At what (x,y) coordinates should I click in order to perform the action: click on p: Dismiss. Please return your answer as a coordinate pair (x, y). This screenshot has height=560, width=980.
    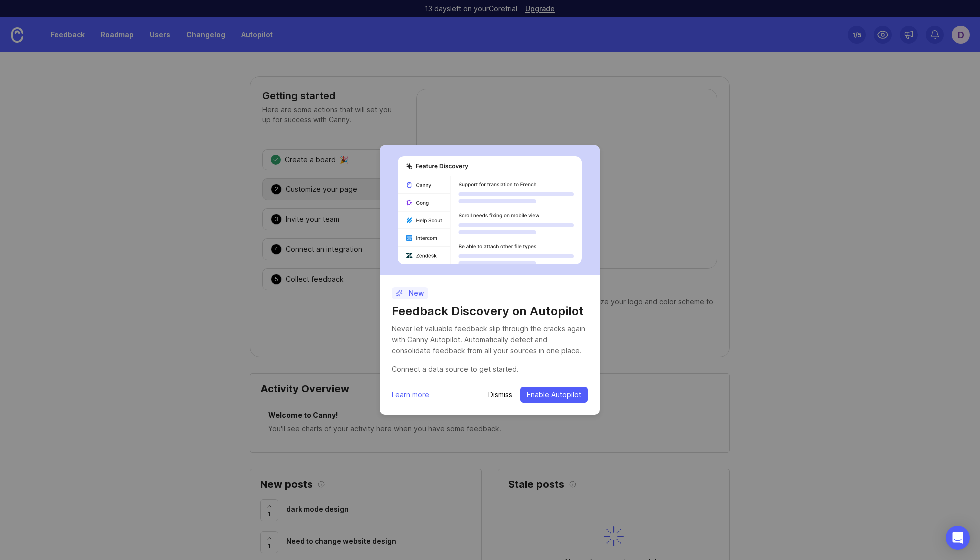
    Looking at the image, I should click on (500, 395).